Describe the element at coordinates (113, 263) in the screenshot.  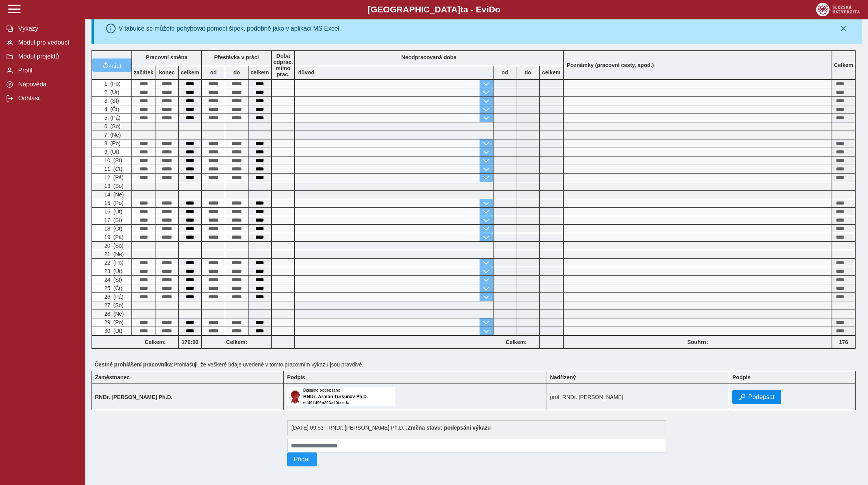
I see `span: 22. (Po)` at that location.